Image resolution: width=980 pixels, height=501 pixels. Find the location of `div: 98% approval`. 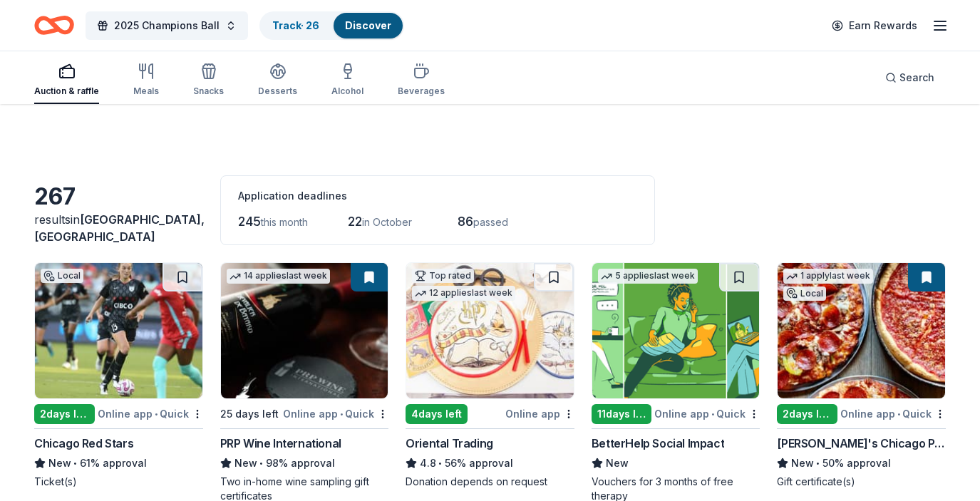

div: 98% approval is located at coordinates (304, 463).